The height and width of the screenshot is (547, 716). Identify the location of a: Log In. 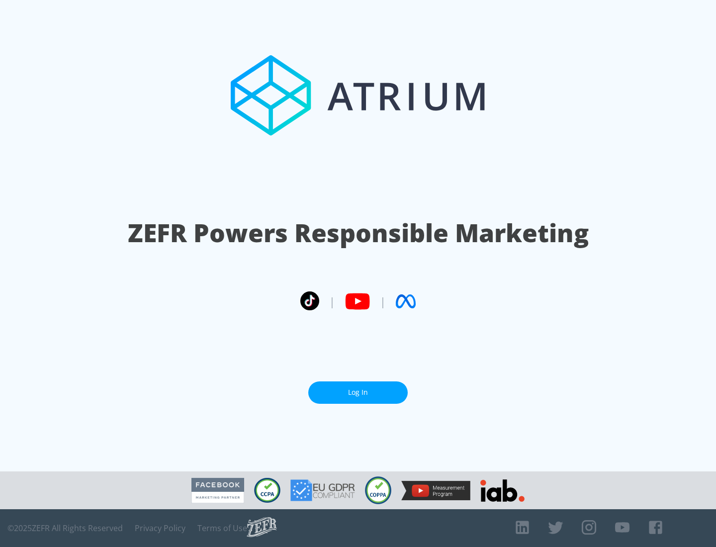
(358, 392).